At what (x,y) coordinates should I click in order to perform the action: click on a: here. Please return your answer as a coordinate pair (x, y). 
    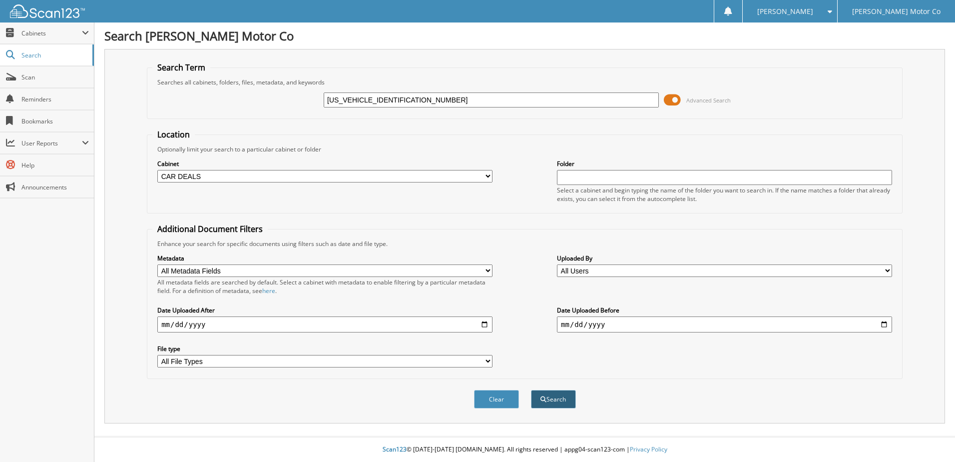
    Looking at the image, I should click on (269, 290).